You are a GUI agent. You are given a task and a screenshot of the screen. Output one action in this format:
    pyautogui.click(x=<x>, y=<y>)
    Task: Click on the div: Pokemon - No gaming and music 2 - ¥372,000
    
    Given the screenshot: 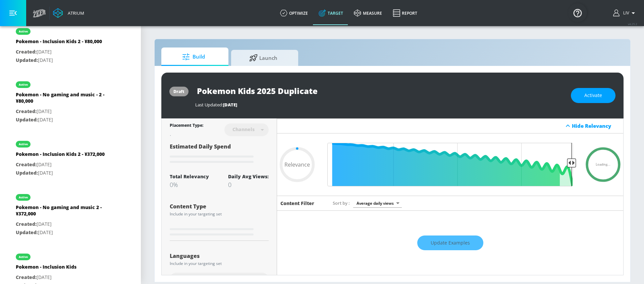 What is the action you would take?
    pyautogui.click(x=63, y=212)
    